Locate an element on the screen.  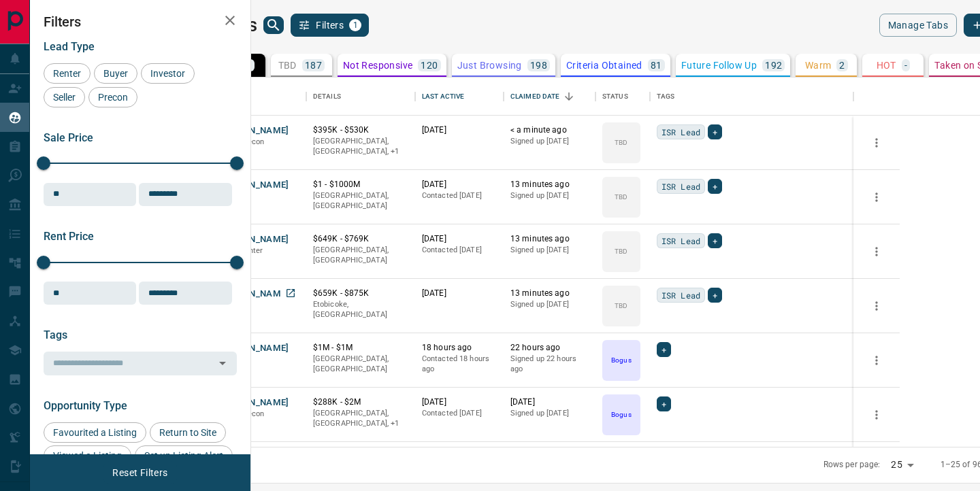
p: HOT is located at coordinates (886, 65).